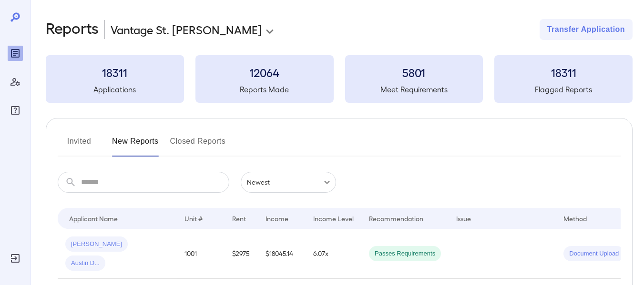 This screenshot has width=644, height=285. Describe the element at coordinates (586, 29) in the screenshot. I see `button: Transfer Application` at that location.